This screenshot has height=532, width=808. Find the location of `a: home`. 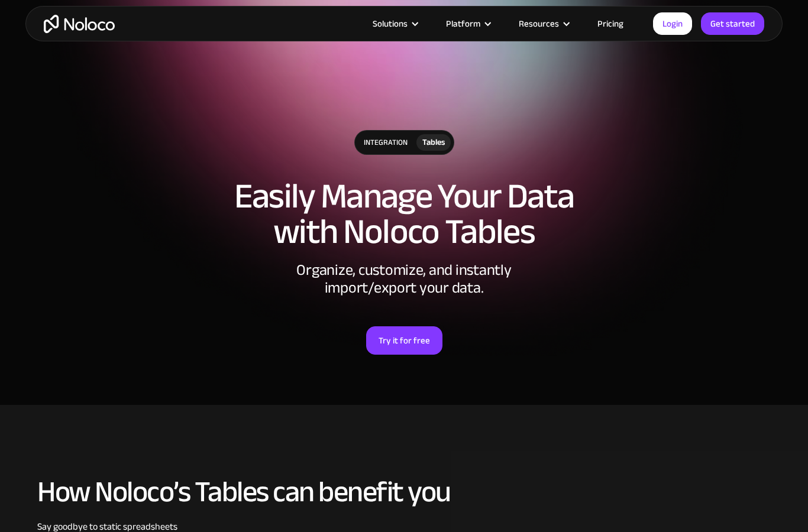

a: home is located at coordinates (79, 23).